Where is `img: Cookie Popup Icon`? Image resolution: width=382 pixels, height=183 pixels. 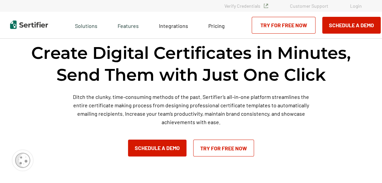
img: Cookie Popup Icon is located at coordinates (23, 160).